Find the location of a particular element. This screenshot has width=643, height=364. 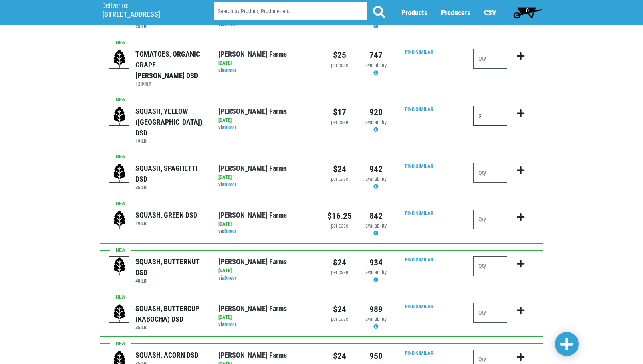

div: 934 is located at coordinates (376, 262).